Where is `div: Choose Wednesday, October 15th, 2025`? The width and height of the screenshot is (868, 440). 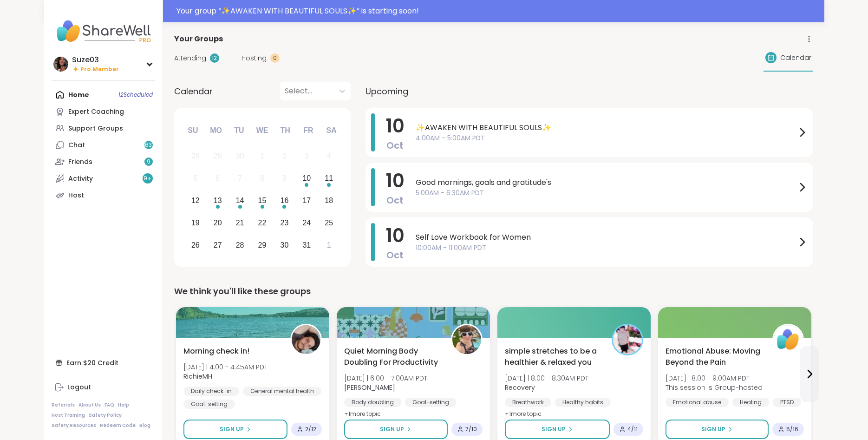
div: Choose Wednesday, October 15th, 2025 is located at coordinates (262, 201).